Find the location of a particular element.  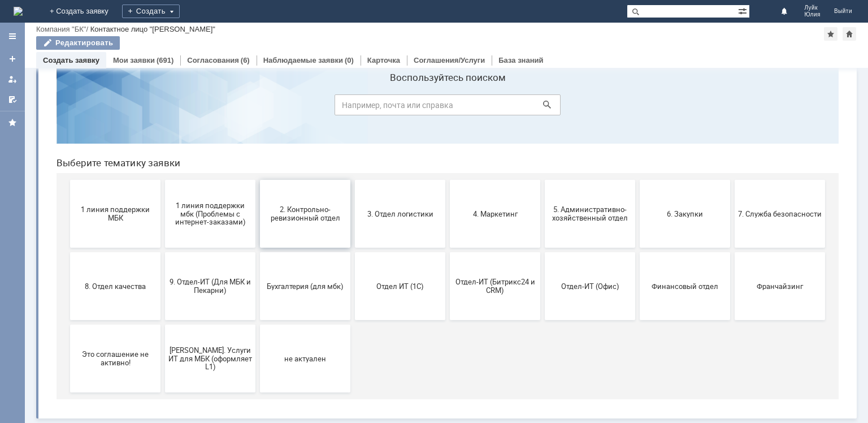

span: Это соглашение не активно! is located at coordinates (68, 314).